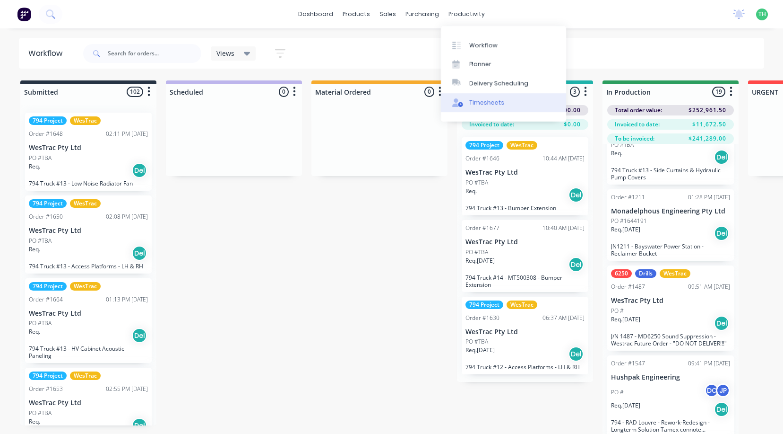 The image size is (783, 434). Describe the element at coordinates (671, 339) in the screenshot. I see `p: J/N 1487 - MD6250 Sound Suppression - Westrac Future Order - "DO NOT DELIVER!!!"` at that location.